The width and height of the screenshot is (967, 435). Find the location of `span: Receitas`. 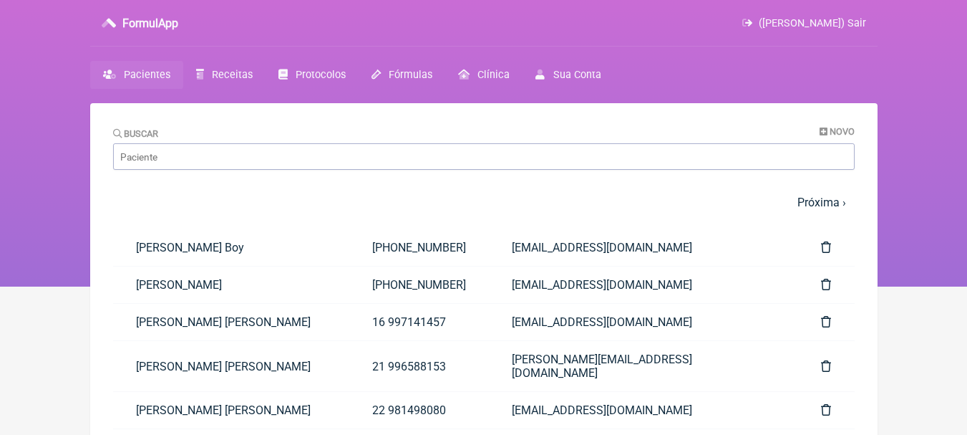

span: Receitas is located at coordinates (232, 74).